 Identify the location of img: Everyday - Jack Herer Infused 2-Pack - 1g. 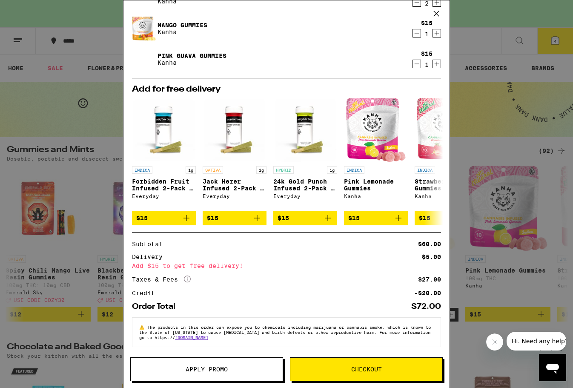
(234, 130).